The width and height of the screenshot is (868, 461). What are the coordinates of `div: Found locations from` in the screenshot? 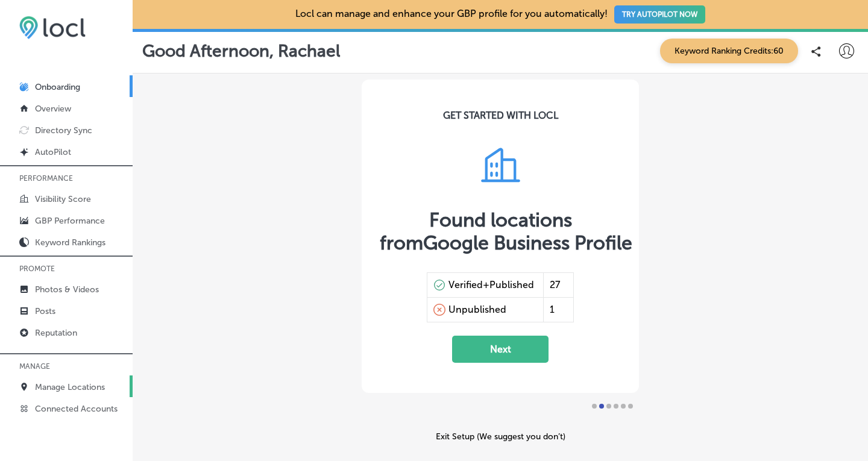 It's located at (500, 232).